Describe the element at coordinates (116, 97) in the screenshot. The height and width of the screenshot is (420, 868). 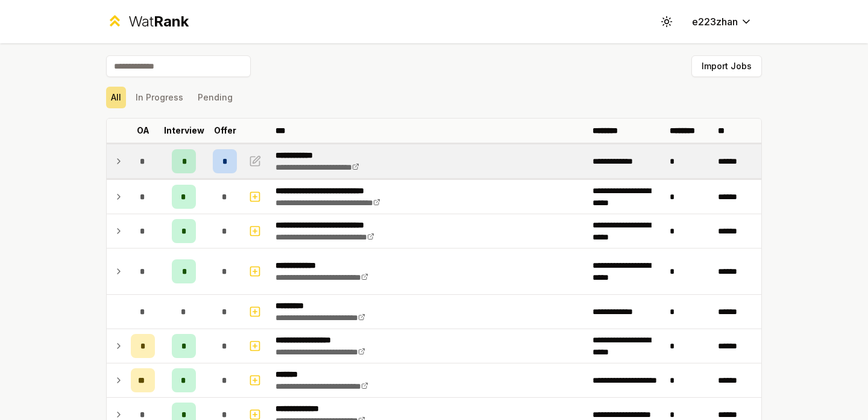
I see `button: All` at that location.